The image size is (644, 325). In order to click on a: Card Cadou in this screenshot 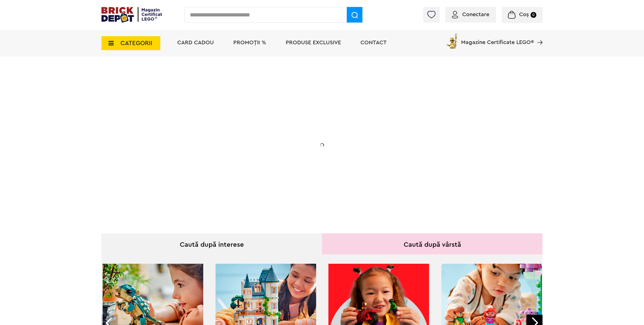, I will do `click(195, 42)`.